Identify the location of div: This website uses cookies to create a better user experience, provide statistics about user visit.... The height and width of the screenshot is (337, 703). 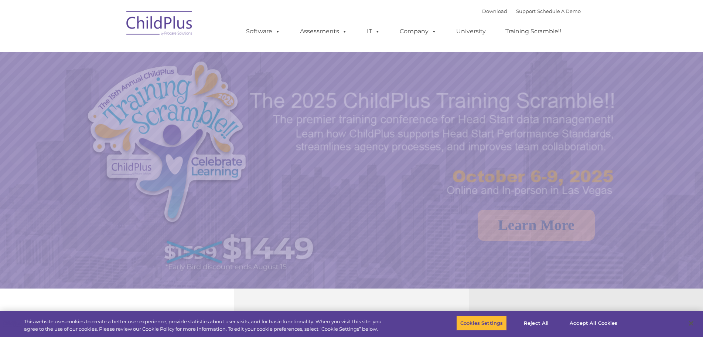
(206, 325).